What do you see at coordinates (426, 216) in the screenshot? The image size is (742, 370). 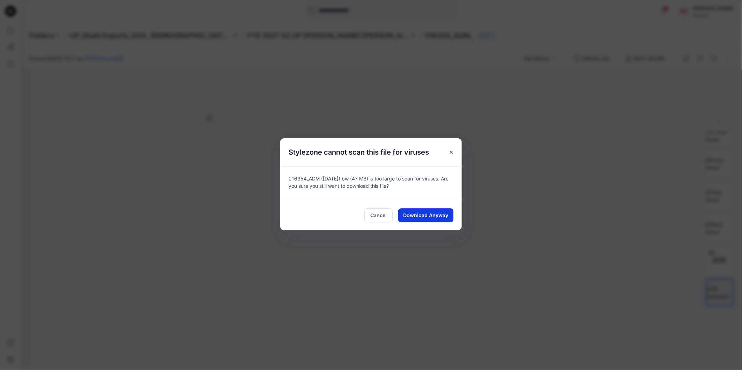 I see `button: Download Anyway` at bounding box center [426, 216].